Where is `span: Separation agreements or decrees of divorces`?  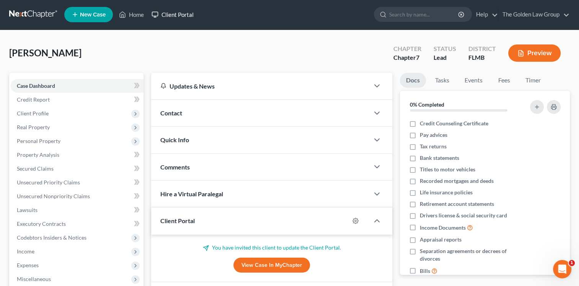 span: Separation agreements or decrees of divorces is located at coordinates (470, 255).